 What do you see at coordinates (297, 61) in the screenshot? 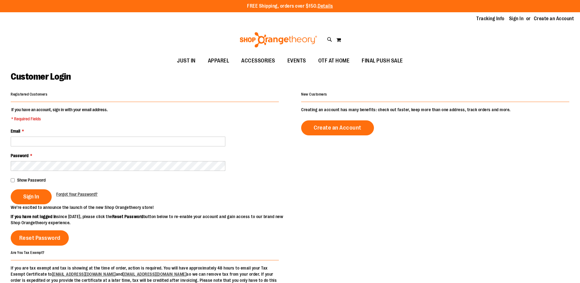
I see `a: EVENTS` at bounding box center [297, 61].